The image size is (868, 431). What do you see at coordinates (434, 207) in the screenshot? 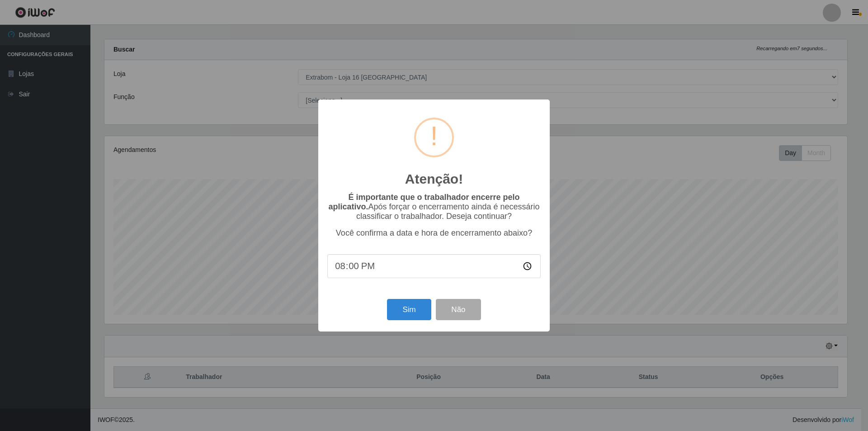
I see `p: Após forçar o encerramento ainda é necessário classificar o trabalhador. Deseja continuar?` at bounding box center [434, 207].